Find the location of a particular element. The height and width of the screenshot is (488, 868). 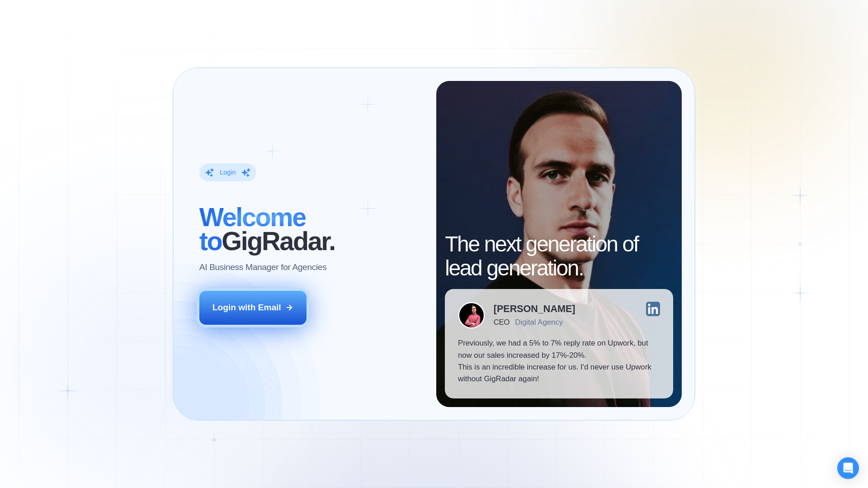

div: Login is located at coordinates (227, 172).